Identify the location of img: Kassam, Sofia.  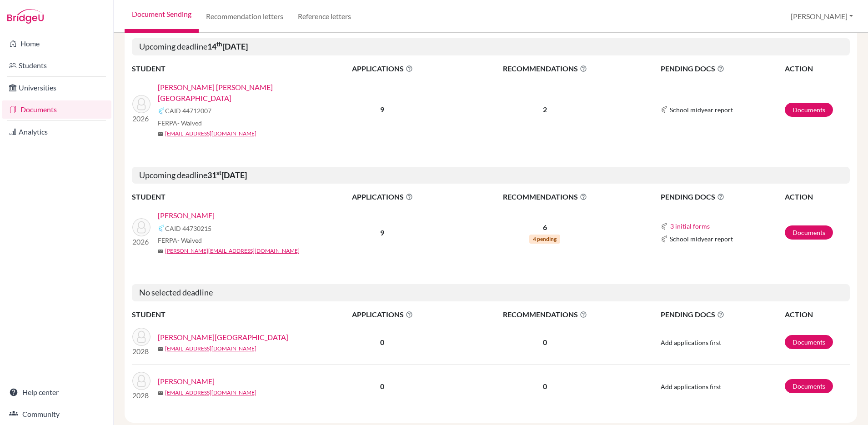
(141, 337).